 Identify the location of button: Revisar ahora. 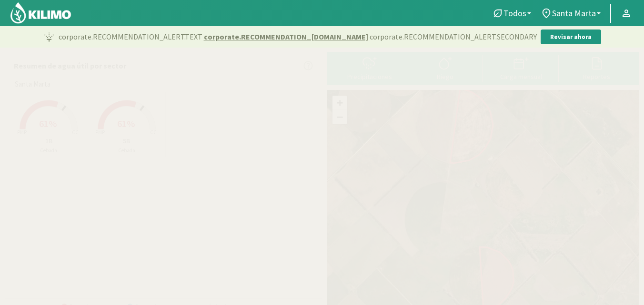
(571, 38).